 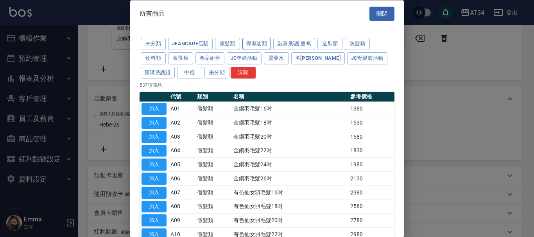 What do you see at coordinates (371, 123) in the screenshot?
I see `td: 1530` at bounding box center [371, 123].